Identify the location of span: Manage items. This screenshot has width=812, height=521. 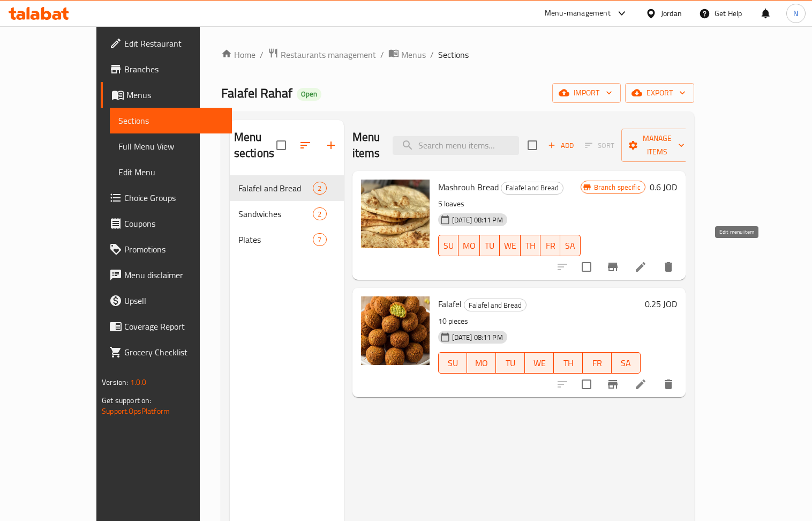
(657, 146).